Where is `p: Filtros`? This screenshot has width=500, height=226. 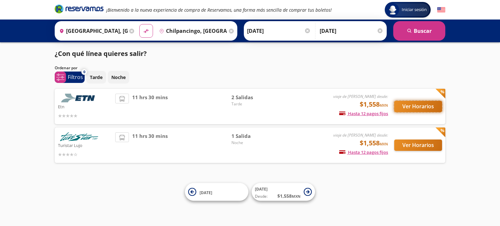
p: Filtros is located at coordinates (75, 77).